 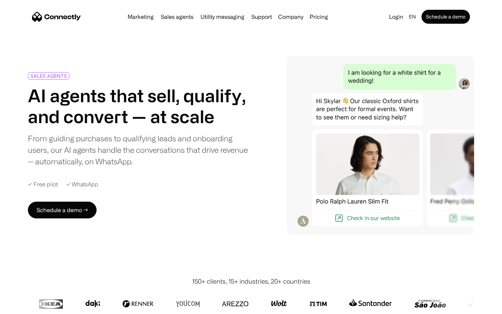 What do you see at coordinates (396, 17) in the screenshot?
I see `a: Login` at bounding box center [396, 17].